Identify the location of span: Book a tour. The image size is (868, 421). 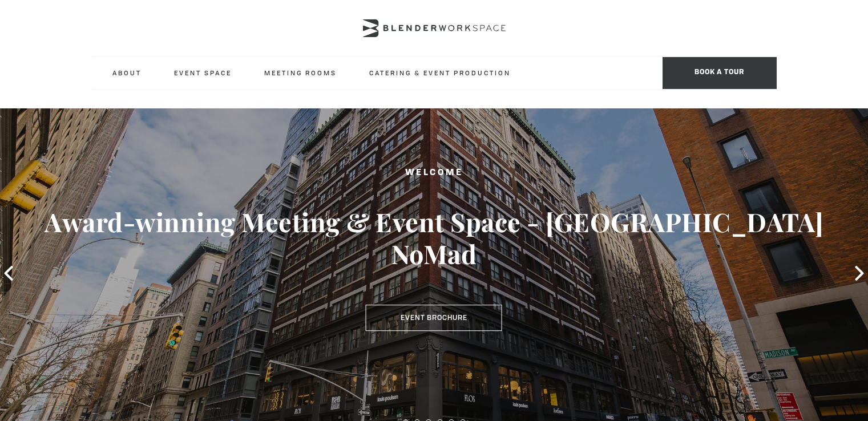
(719, 73).